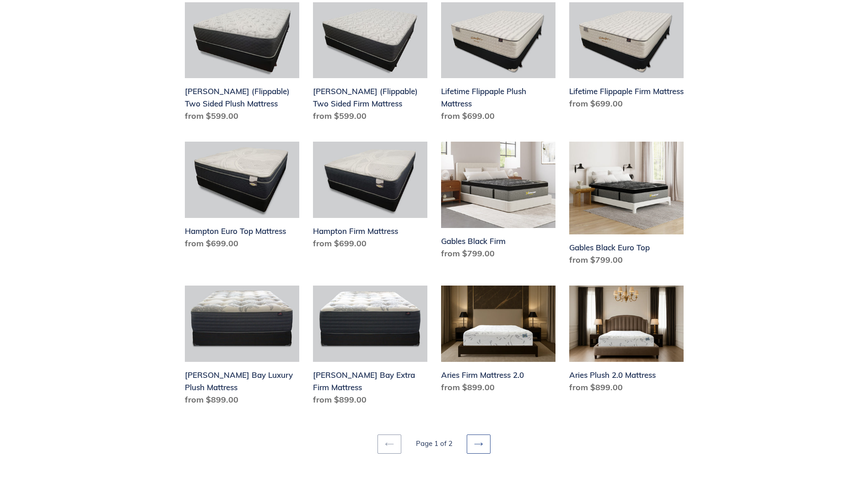 This screenshot has height=477, width=868. I want to click on a: Chadwick Bay Extra Firm Mattress, so click(370, 347).